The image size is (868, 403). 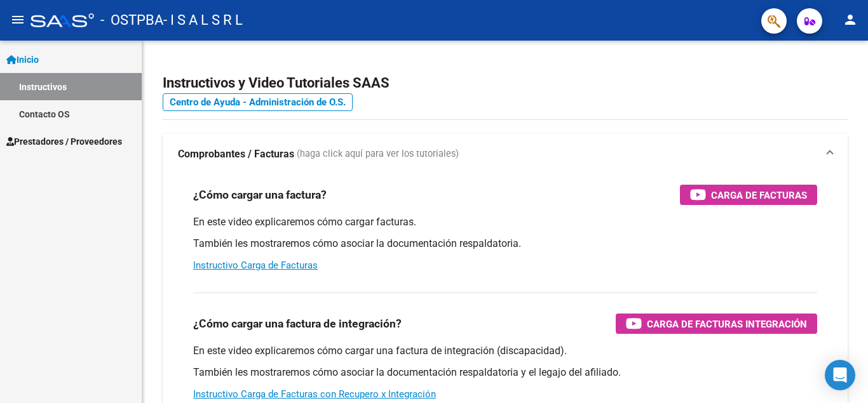 I want to click on h3: ¿Cómo cargar una factura?, so click(x=260, y=195).